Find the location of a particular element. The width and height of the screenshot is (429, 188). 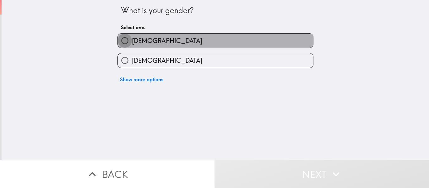

div: What is your gender? is located at coordinates (216, 11).